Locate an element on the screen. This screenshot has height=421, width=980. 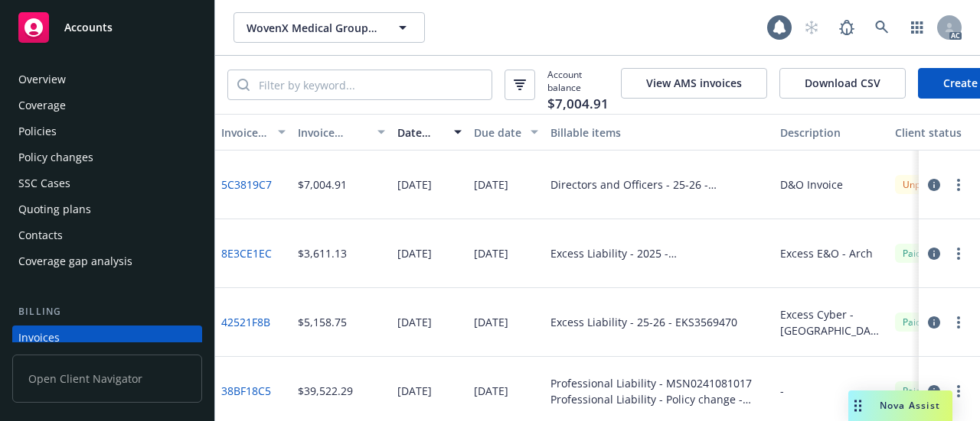
button: Description is located at coordinates (832, 132).